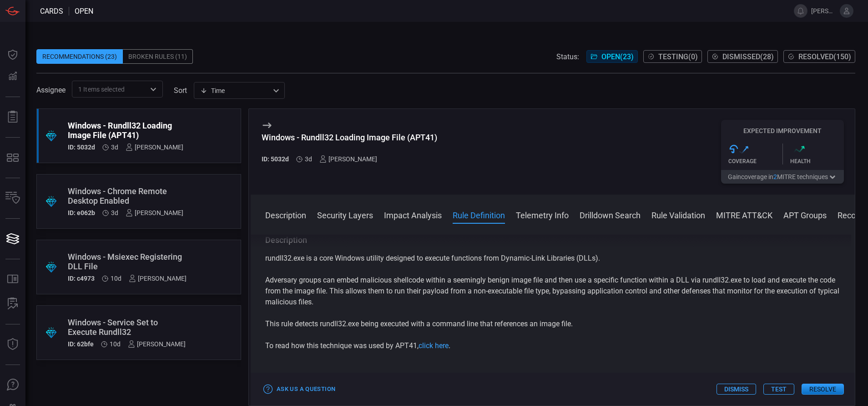  What do you see at coordinates (158, 56) in the screenshot?
I see `div: Broken Rules (11)` at bounding box center [158, 56].